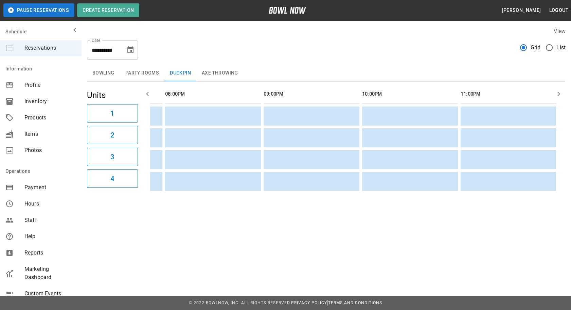 This screenshot has width=571, height=310. I want to click on button: Pause Reservations, so click(39, 10).